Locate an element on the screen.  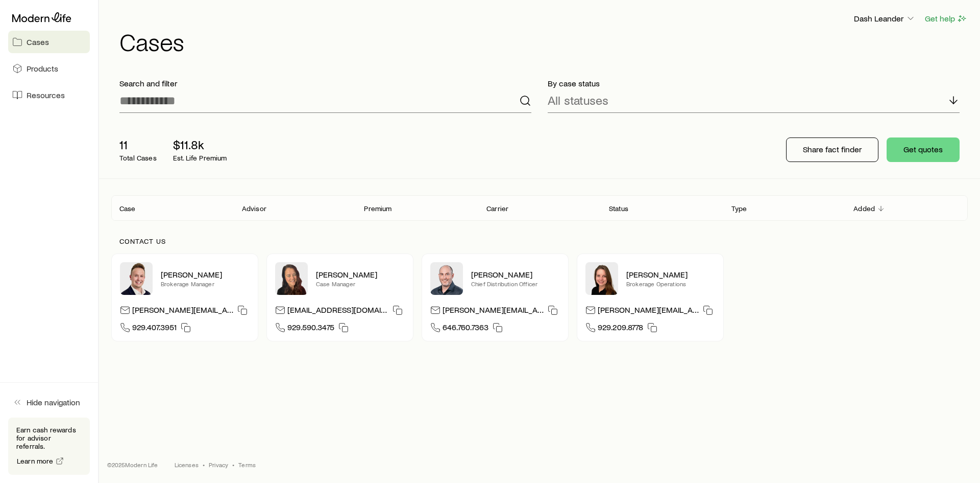
p: Share fact finder is located at coordinates (832, 149).